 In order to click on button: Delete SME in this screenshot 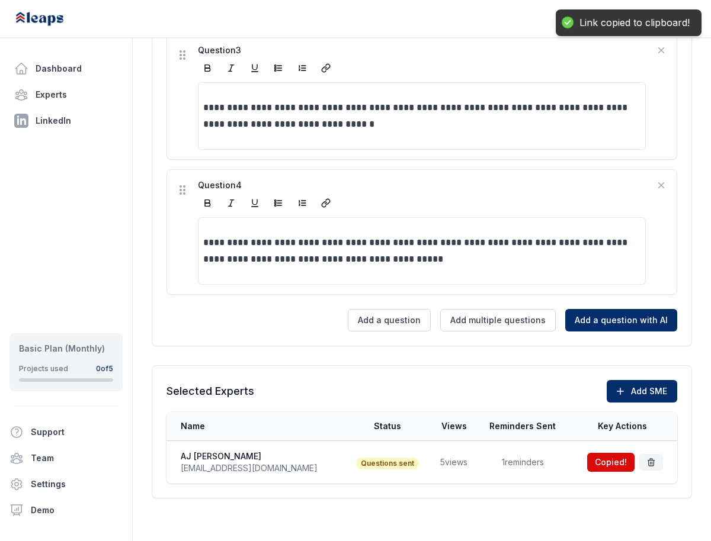, I will do `click(651, 463)`.